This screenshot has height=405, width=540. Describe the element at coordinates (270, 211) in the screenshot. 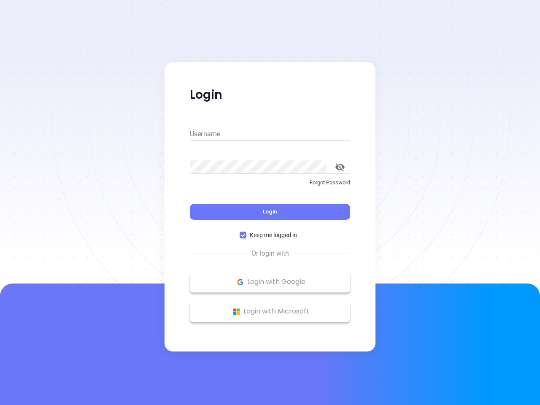

I see `span: Login` at that location.